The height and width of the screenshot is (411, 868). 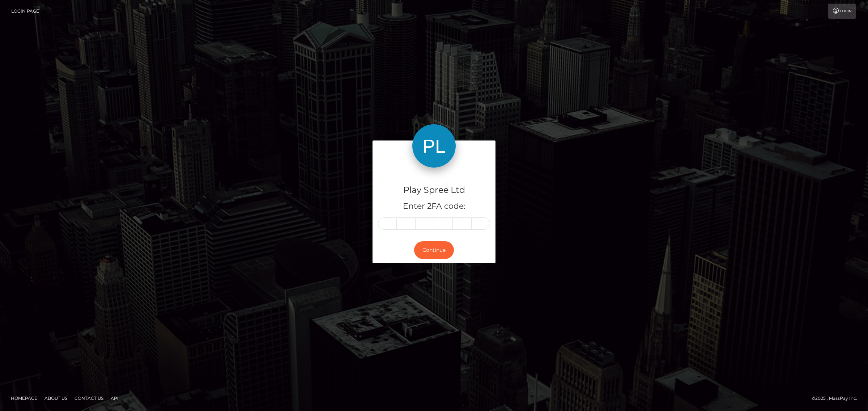 I want to click on a: About Us, so click(x=56, y=398).